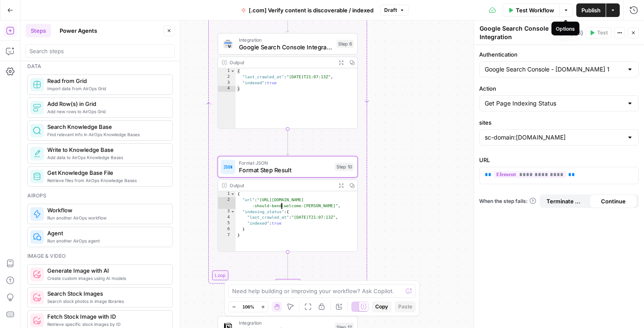  What do you see at coordinates (106, 278) in the screenshot?
I see `span: Create custom images using AI models` at bounding box center [106, 278].